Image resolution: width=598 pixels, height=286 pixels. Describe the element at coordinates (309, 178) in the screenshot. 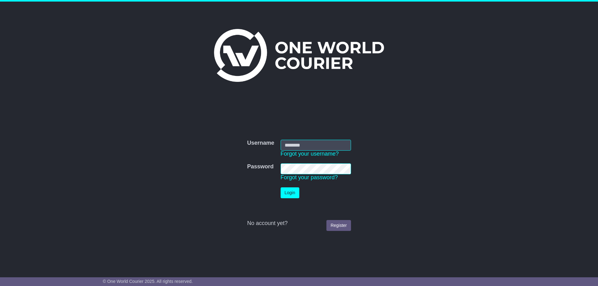

I see `a: Forgot your password?` at that location.